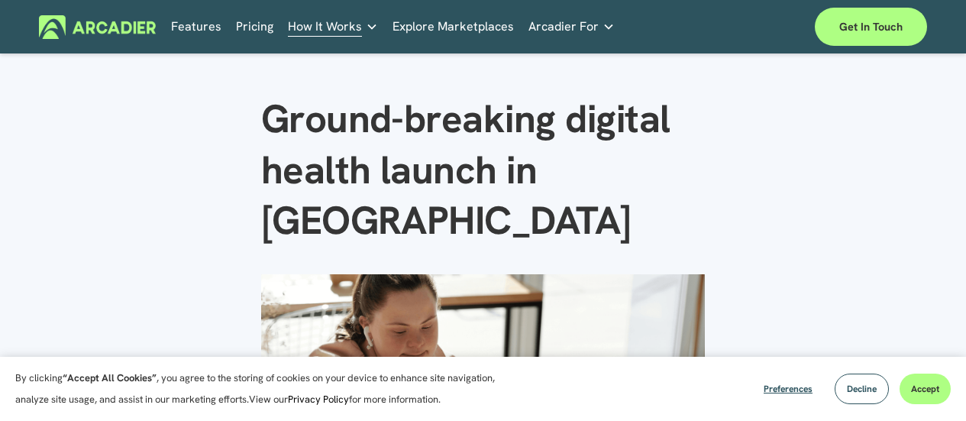 The image size is (966, 421). What do you see at coordinates (862, 389) in the screenshot?
I see `span: Decline` at bounding box center [862, 389].